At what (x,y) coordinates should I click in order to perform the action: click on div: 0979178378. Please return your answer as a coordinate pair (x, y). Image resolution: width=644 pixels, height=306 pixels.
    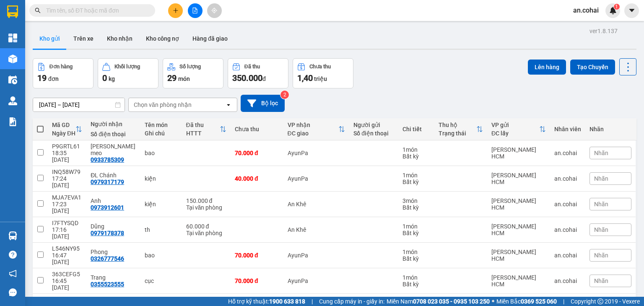
    Looking at the image, I should click on (107, 233).